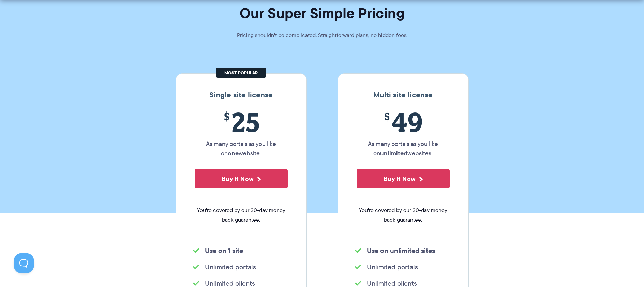  I want to click on p: As many portals as you like on website., so click(241, 149).